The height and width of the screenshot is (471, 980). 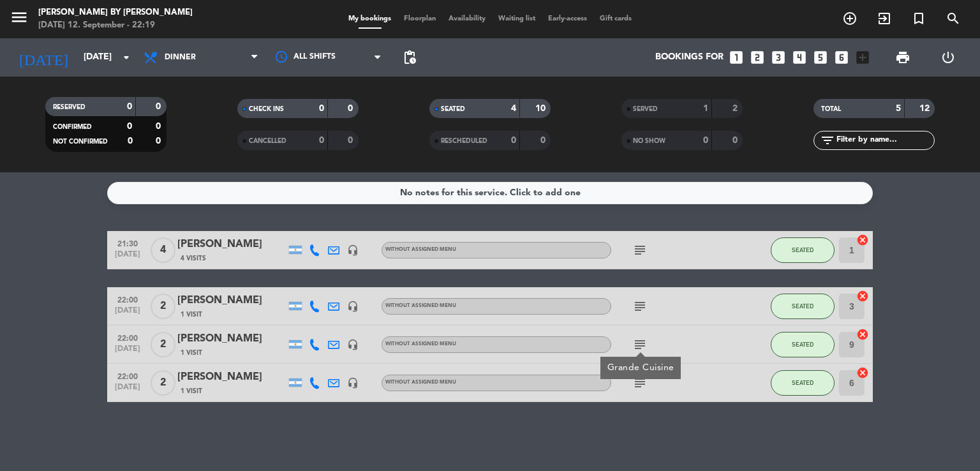 What do you see at coordinates (903, 57) in the screenshot?
I see `span: print` at bounding box center [903, 57].